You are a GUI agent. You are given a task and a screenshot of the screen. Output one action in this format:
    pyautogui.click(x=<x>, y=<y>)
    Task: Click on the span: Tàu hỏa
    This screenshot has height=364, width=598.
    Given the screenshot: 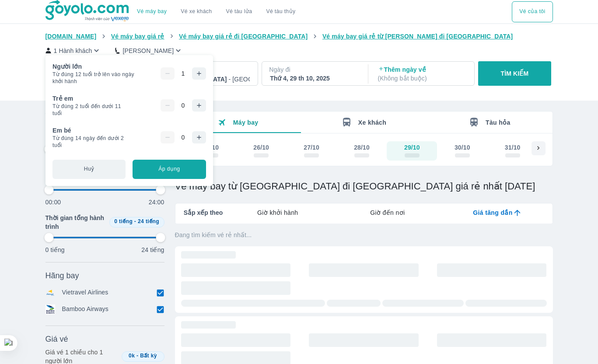 What is the action you would take?
    pyautogui.click(x=498, y=122)
    